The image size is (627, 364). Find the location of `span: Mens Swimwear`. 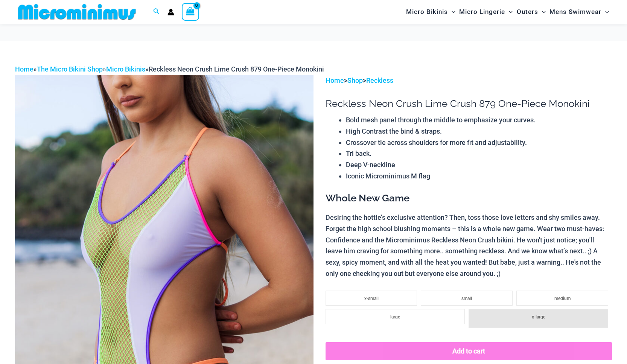

span: Mens Swimwear is located at coordinates (575, 12).